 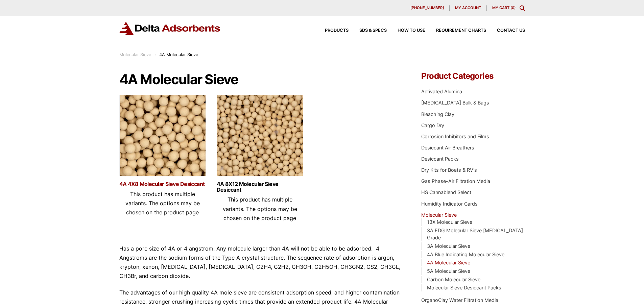 I want to click on a: 4A Blue Indicating Molecular Sieve, so click(x=465, y=254).